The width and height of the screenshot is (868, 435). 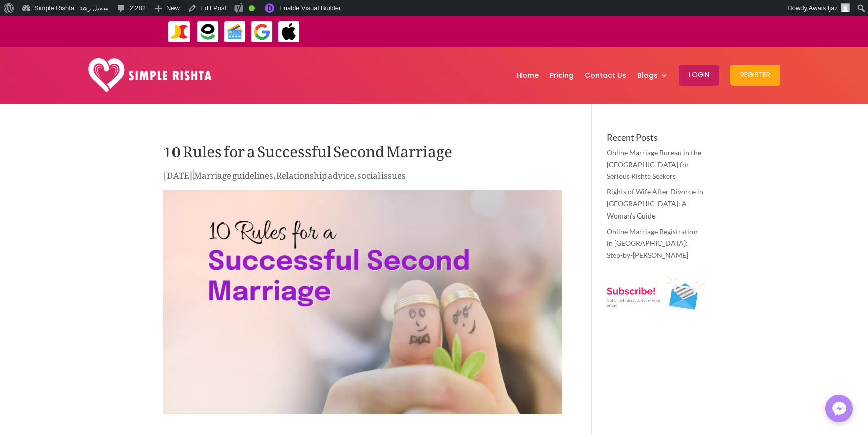 I want to click on img: Messenger, so click(x=839, y=409).